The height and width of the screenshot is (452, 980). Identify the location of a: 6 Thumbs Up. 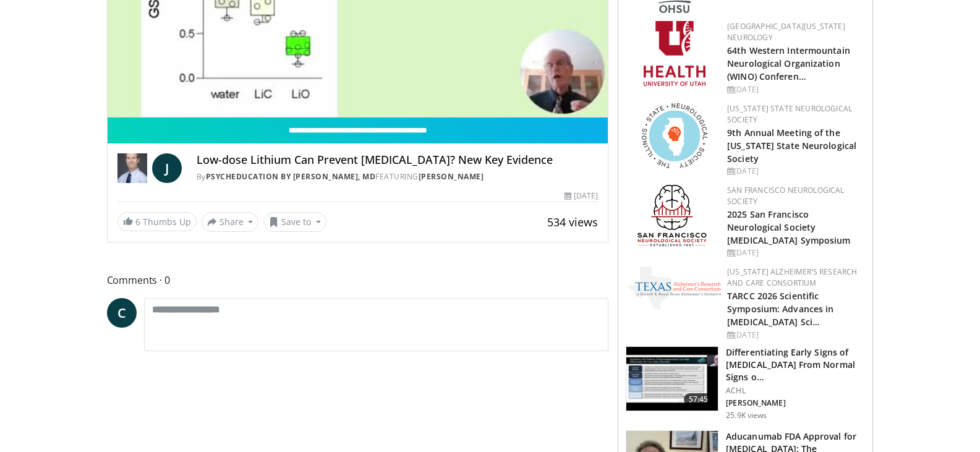
(157, 221).